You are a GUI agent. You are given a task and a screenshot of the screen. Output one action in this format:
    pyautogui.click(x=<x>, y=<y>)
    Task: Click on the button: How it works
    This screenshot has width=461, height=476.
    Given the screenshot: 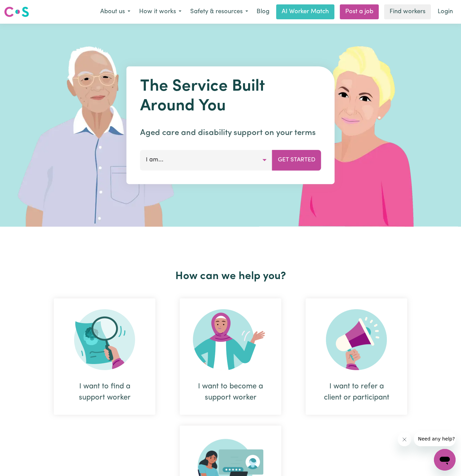 What is the action you would take?
    pyautogui.click(x=160, y=12)
    